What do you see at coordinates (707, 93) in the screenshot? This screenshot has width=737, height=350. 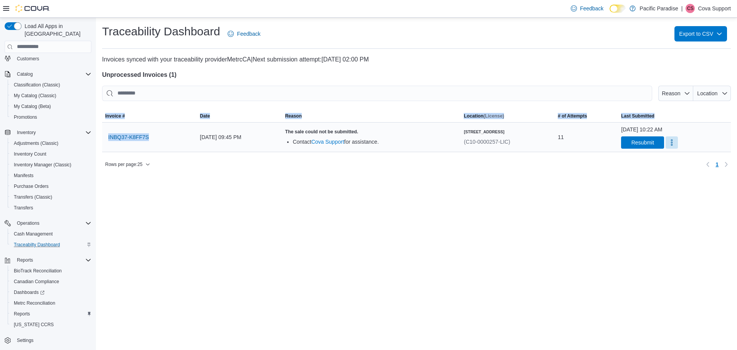 I see `span: Location` at bounding box center [707, 93].